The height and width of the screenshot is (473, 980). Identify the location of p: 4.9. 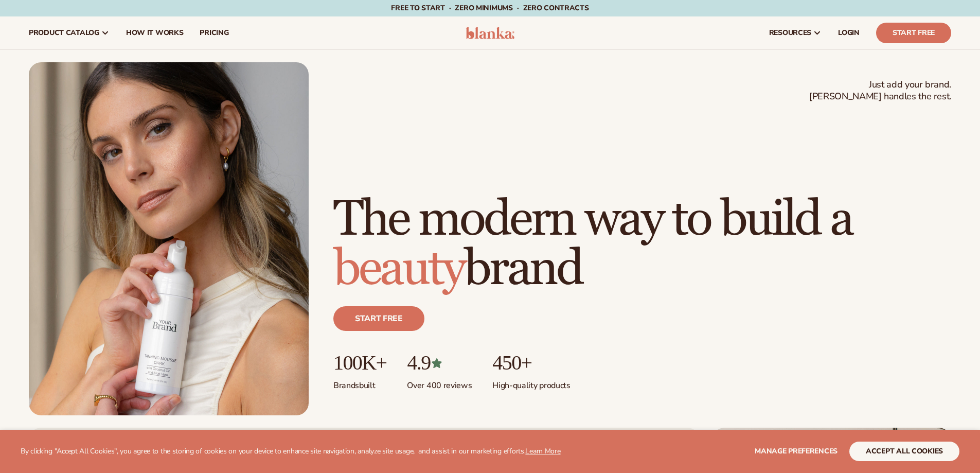
(440, 363).